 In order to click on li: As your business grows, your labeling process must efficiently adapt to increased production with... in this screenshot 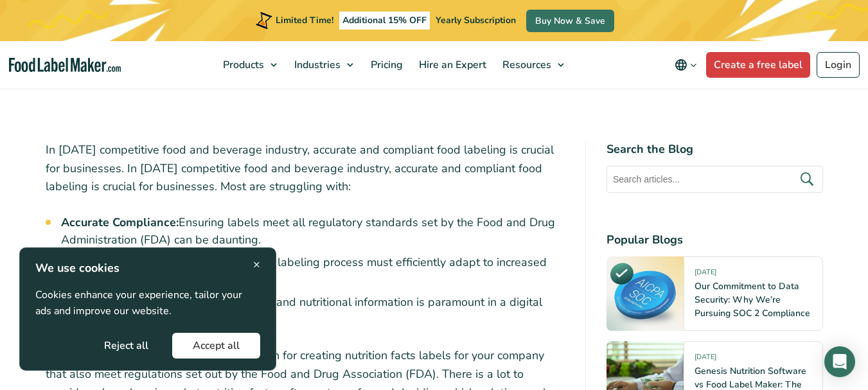, I will do `click(313, 271)`.